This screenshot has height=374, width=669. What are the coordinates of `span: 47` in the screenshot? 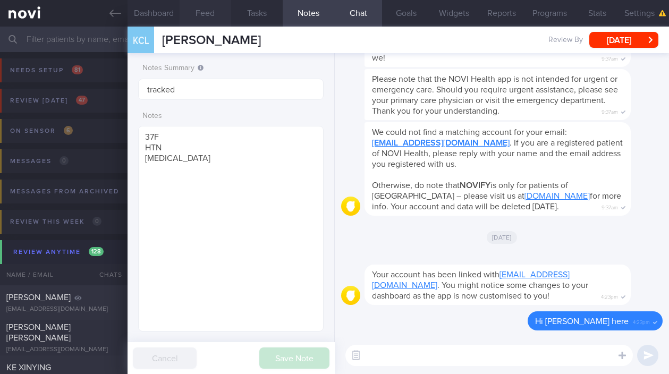 It's located at (82, 100).